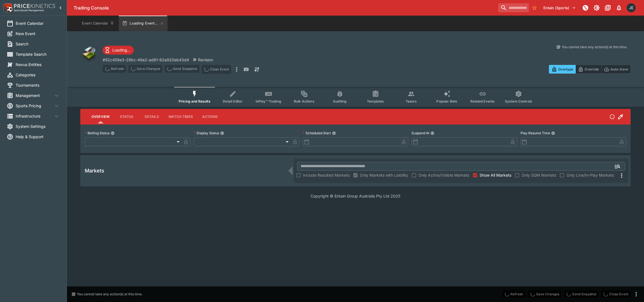  What do you see at coordinates (597, 8) in the screenshot?
I see `button: Toggle light/dark mode` at bounding box center [597, 8].